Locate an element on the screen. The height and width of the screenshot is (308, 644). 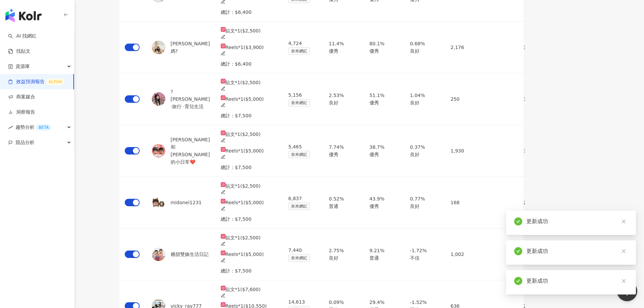
div: 糖甜雙姝生活日記 is located at coordinates (181, 254).